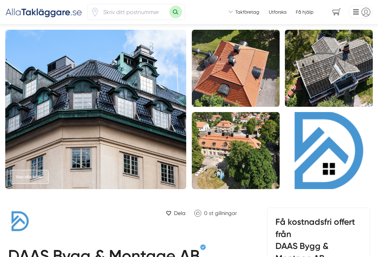 This screenshot has width=378, height=257. Describe the element at coordinates (47, 224) in the screenshot. I see `img: Logotyp DAAS Bygg & Montage AB` at that location.